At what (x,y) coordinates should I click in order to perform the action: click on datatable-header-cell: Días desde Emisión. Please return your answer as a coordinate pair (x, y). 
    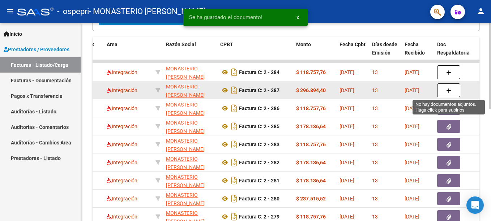
    Looking at the image, I should click on (385, 53).